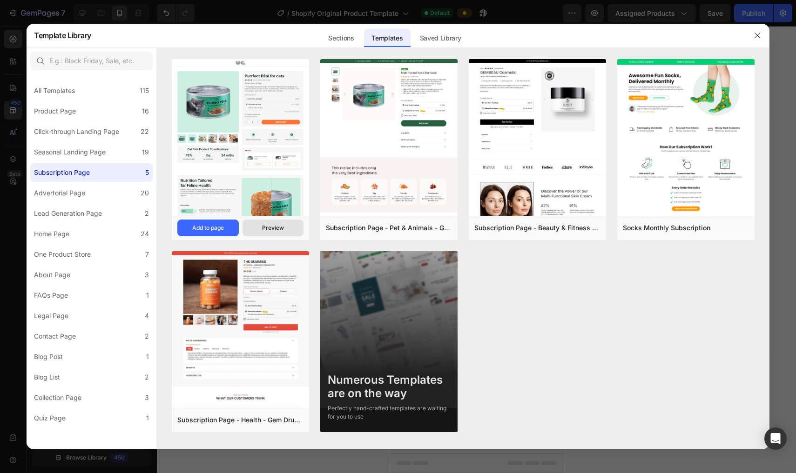 This screenshot has height=473, width=796. What do you see at coordinates (62, 173) in the screenshot?
I see `div: Subscription Page` at bounding box center [62, 173].